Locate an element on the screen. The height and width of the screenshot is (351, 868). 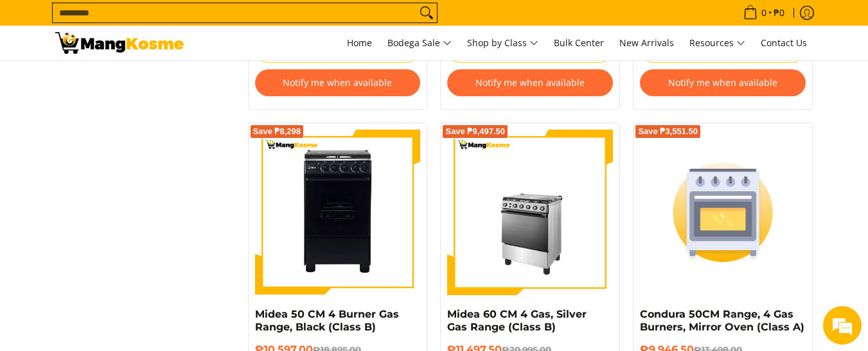
a: Bulk Center is located at coordinates (579, 43).